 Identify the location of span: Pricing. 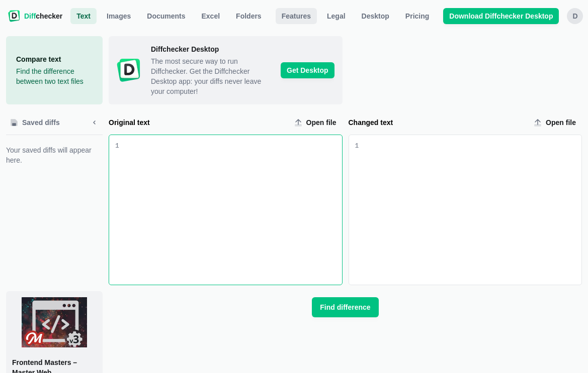
(417, 16).